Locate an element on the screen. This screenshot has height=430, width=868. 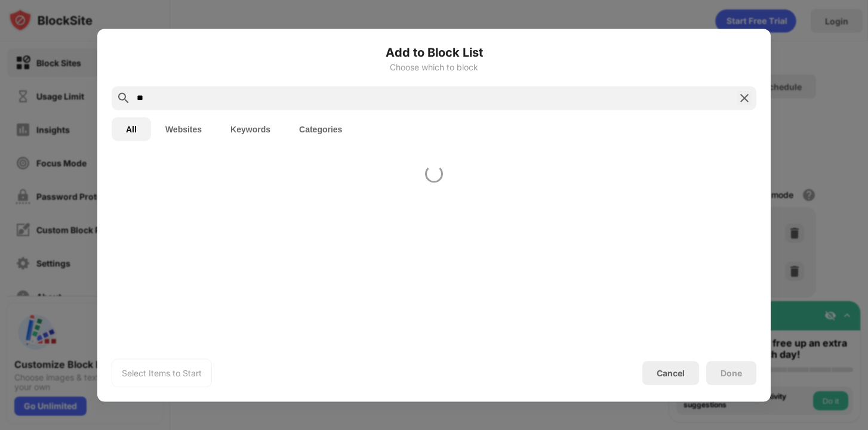
h6: Add to Block List is located at coordinates (434, 52).